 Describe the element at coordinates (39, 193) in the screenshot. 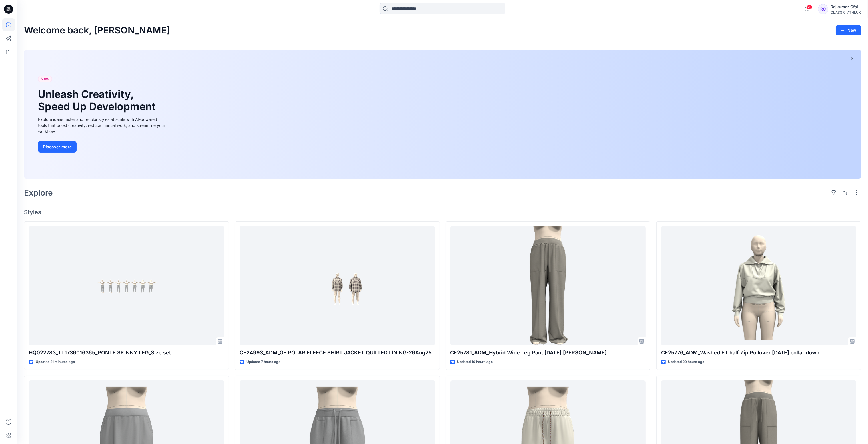

I see `h2: Explore` at that location.